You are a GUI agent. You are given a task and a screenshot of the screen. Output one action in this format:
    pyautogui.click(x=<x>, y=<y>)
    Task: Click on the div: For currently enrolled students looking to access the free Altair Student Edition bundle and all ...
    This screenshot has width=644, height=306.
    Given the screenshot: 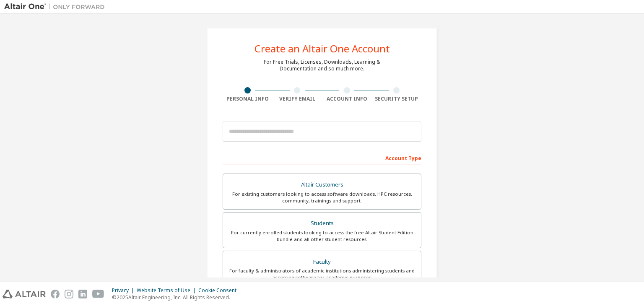 What is the action you would take?
    pyautogui.click(x=322, y=236)
    